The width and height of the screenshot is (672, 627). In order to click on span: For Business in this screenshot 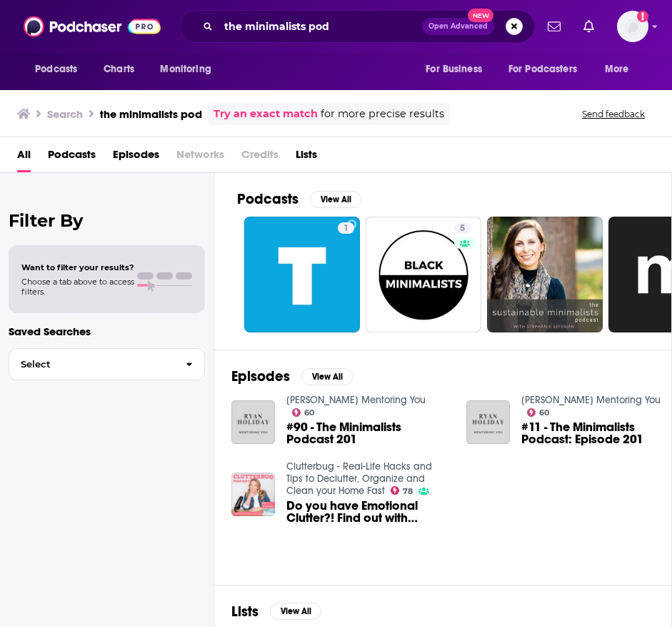, I will do `click(454, 70)`.